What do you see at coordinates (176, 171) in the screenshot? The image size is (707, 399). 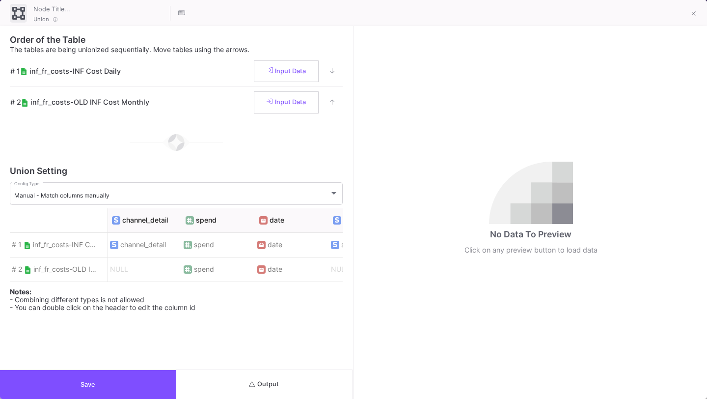 I see `div: Union Setting` at bounding box center [176, 171].